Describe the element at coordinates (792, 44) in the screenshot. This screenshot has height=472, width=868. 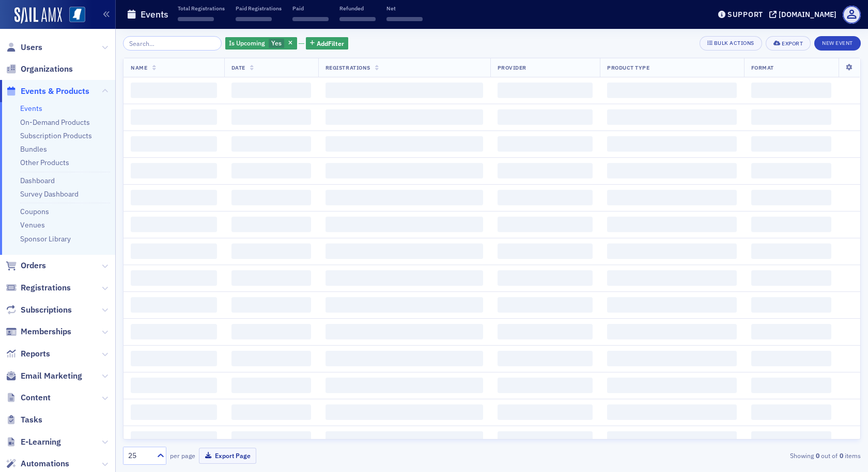
I see `div: Export` at that location.